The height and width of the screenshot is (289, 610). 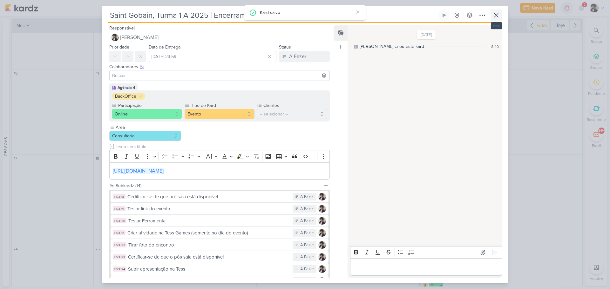 What do you see at coordinates (209, 281) in the screenshot?
I see `div: Subir Gravação na Tess` at bounding box center [209, 281].